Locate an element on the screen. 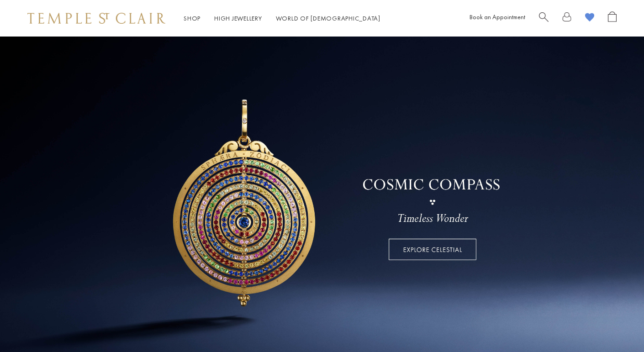 The height and width of the screenshot is (352, 644). a: View Wishlist is located at coordinates (589, 18).